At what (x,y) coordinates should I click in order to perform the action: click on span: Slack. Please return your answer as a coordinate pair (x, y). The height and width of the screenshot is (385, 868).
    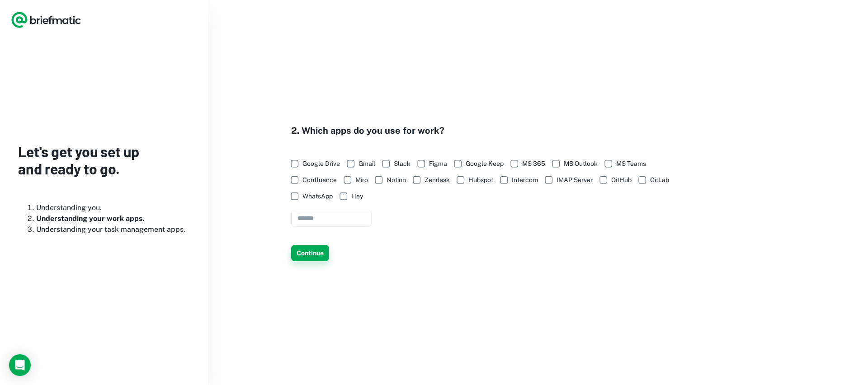
    Looking at the image, I should click on (402, 164).